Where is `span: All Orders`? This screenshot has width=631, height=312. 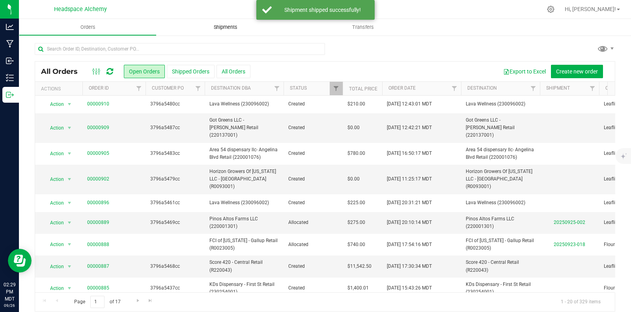
span: All Orders is located at coordinates (63, 71).